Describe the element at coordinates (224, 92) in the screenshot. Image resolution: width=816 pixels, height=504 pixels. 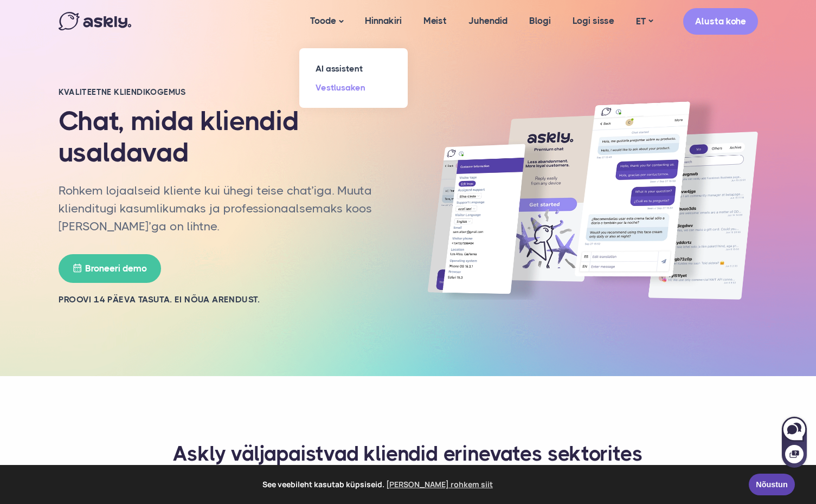
I see `h2: Kvaliteetne kliendikogemus` at that location.